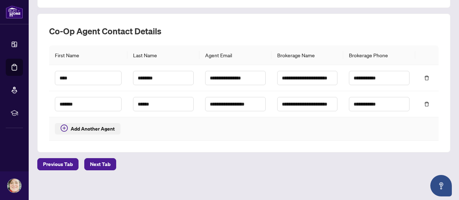  Describe the element at coordinates (163, 55) in the screenshot. I see `th: Last Name` at that location.